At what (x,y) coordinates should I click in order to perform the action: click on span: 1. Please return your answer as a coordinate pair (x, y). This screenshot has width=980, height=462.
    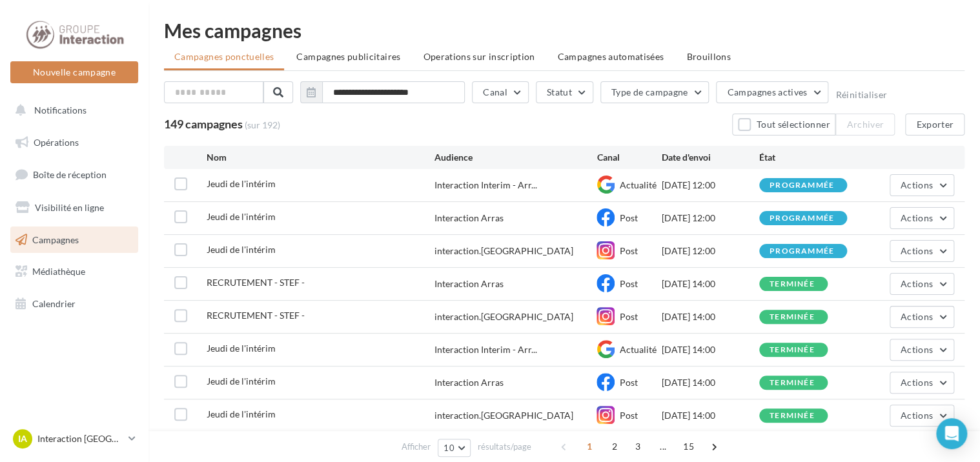
    Looking at the image, I should click on (589, 446).